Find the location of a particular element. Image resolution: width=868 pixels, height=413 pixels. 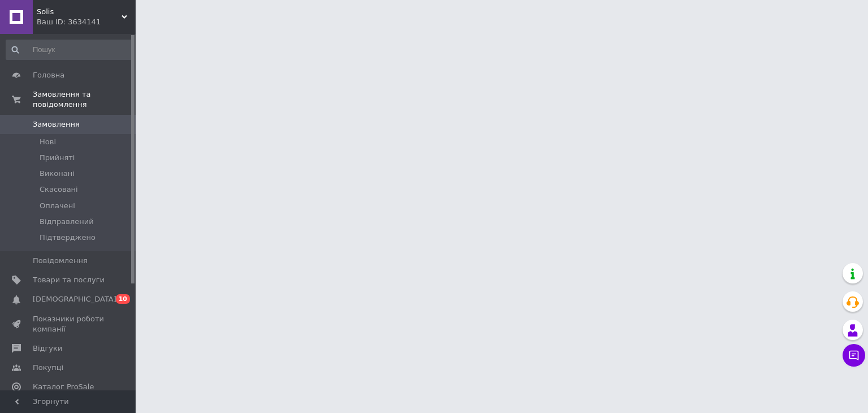

span: Замовлення is located at coordinates (56, 124).